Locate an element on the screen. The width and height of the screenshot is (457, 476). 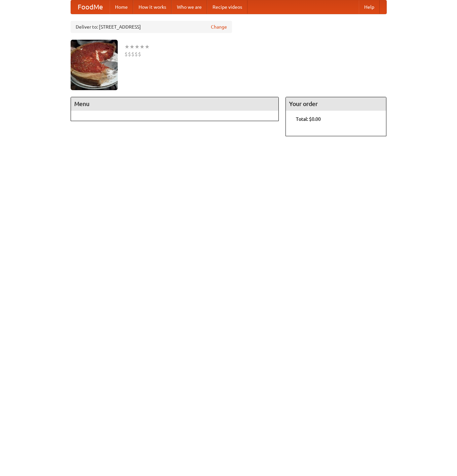
b: Total: $0.00 is located at coordinates (309, 119).